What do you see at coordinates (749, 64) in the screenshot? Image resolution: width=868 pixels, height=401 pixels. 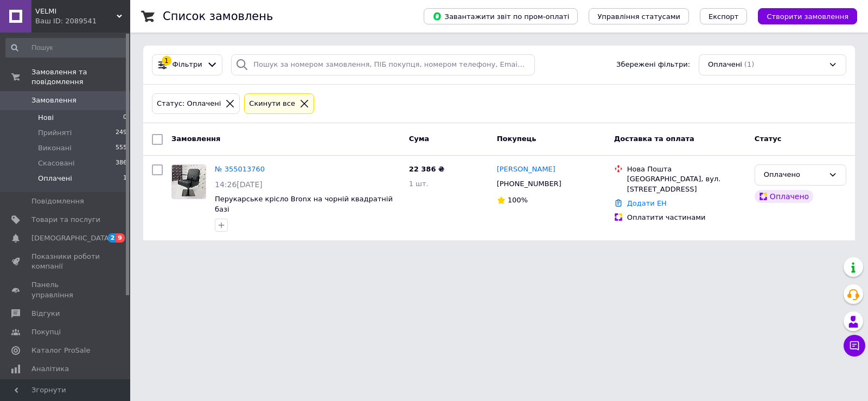 I see `span: (1)` at bounding box center [749, 64].